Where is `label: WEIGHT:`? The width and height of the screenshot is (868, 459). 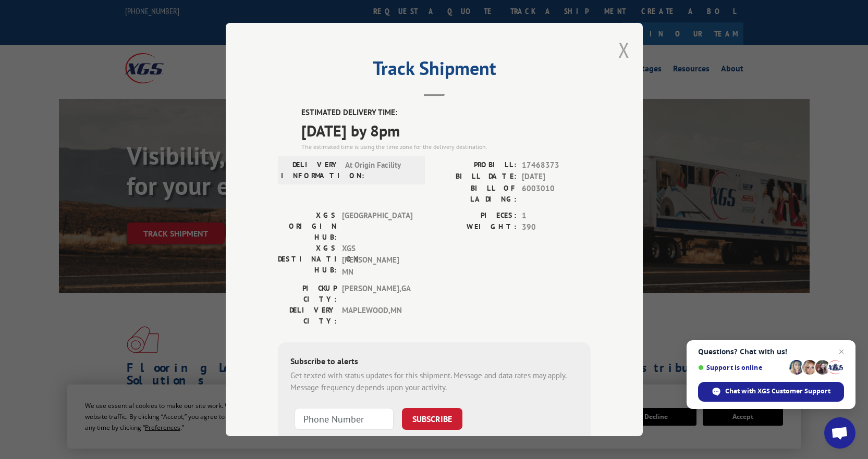 label: WEIGHT: is located at coordinates (476, 227).